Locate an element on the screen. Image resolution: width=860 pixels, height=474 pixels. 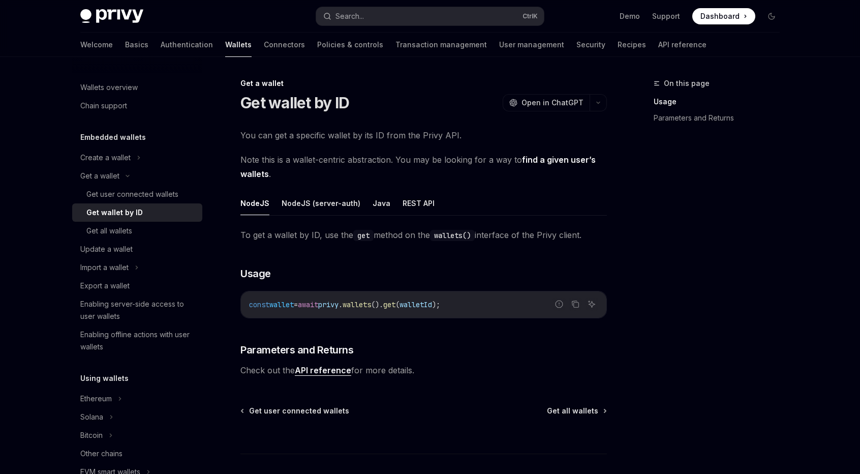
button: Report incorrect code is located at coordinates (559, 304).